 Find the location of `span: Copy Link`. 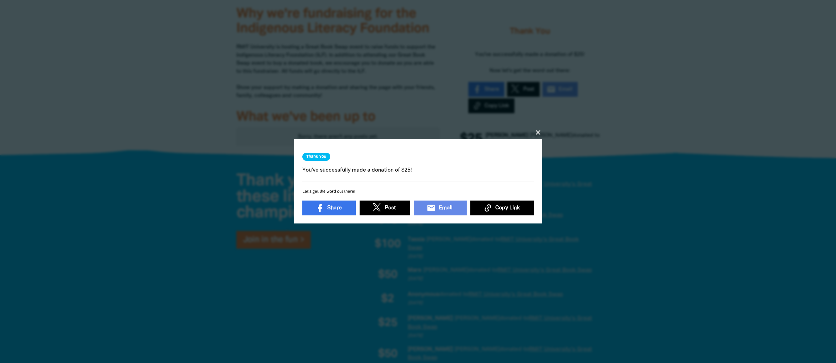

span: Copy Link is located at coordinates (507, 208).